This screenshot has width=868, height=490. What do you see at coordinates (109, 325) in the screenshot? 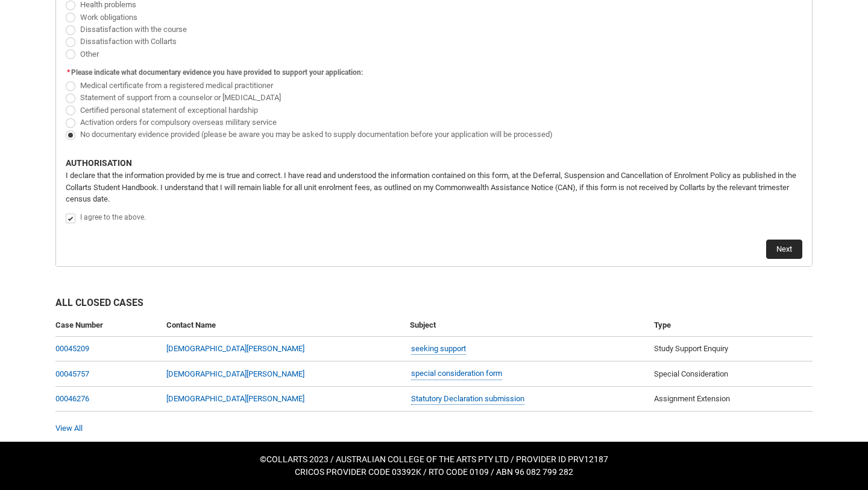
I see `th: Case Number` at bounding box center [109, 325].